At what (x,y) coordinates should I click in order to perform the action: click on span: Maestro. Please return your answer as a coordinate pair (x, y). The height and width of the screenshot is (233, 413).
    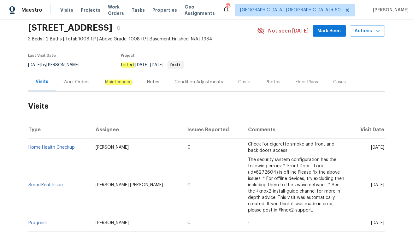
    Looking at the image, I should click on (32, 10).